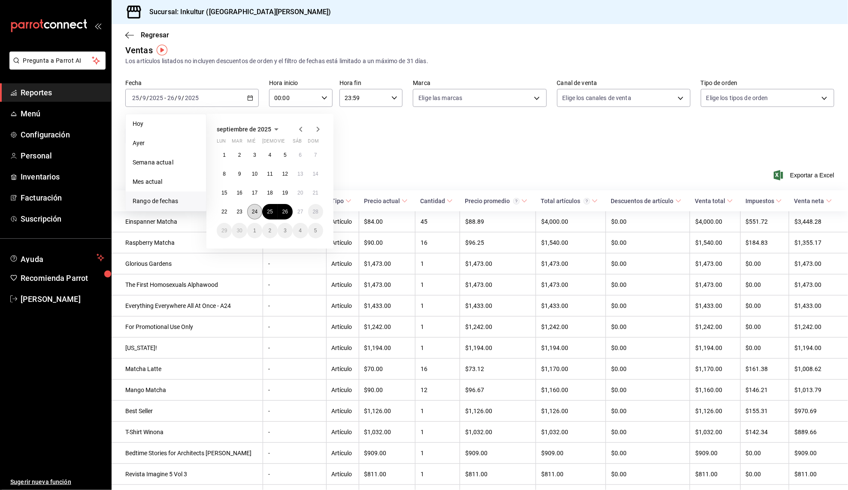 This screenshot has height=490, width=848. I want to click on button: 13 de septiembre de 2025, so click(300, 174).